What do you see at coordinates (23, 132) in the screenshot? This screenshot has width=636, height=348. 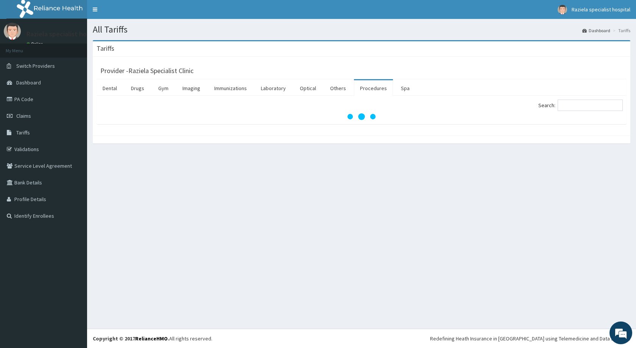 I see `span: Tariffs` at bounding box center [23, 132].